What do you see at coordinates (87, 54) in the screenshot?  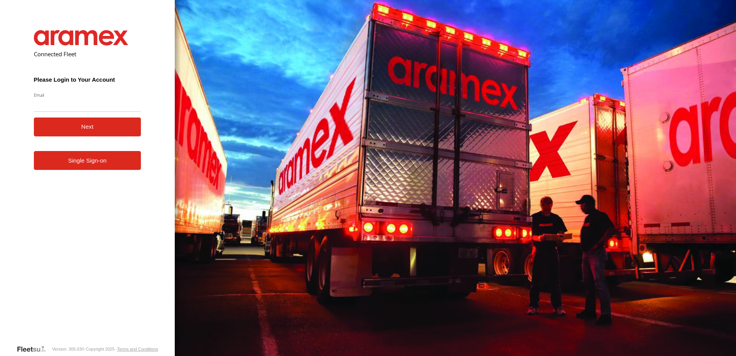 I see `h2: Connected Fleet` at bounding box center [87, 54].